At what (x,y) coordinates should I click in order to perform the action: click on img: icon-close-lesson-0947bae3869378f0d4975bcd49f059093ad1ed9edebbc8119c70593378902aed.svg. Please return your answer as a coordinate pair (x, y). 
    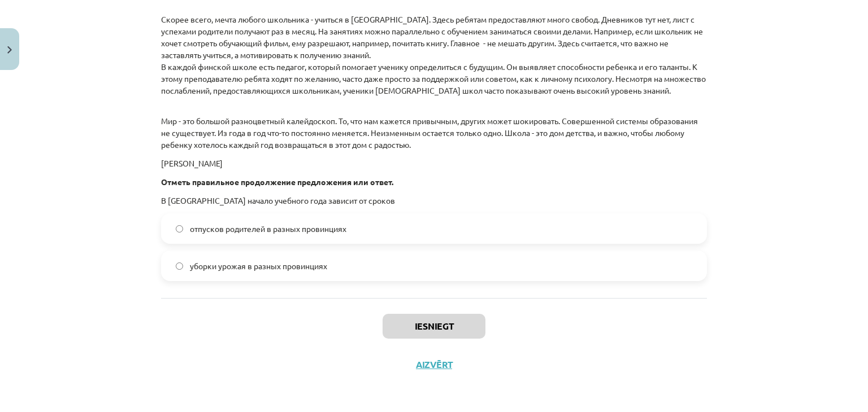
    Looking at the image, I should click on (10, 49).